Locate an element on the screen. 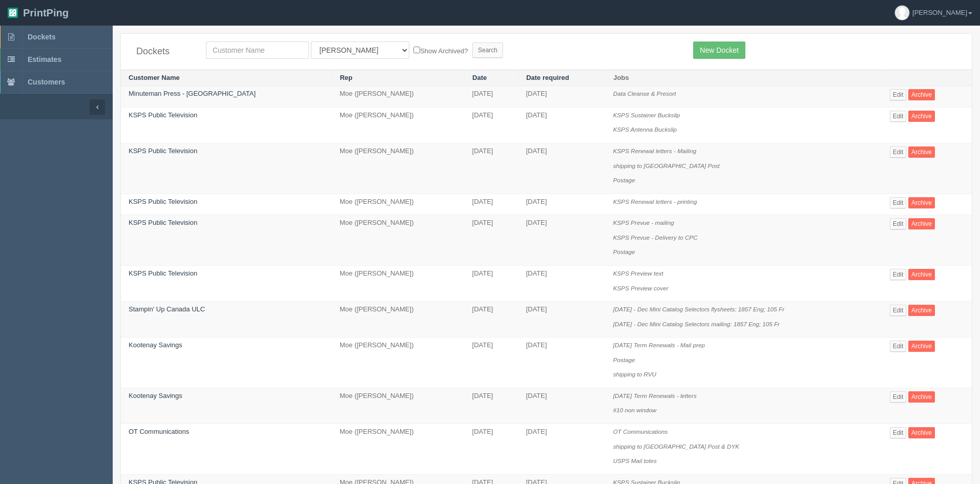  label: Show Archived? is located at coordinates (441, 50).